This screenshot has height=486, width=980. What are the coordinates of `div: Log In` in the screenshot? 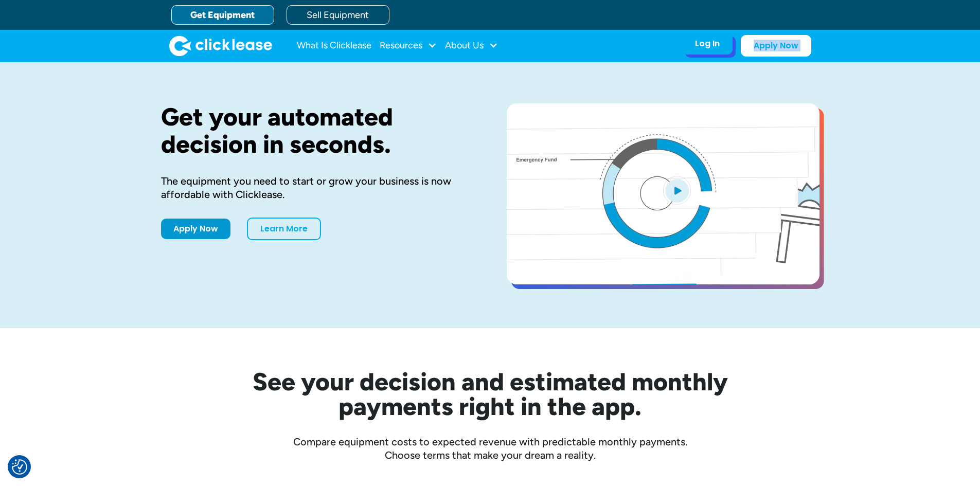 It's located at (707, 44).